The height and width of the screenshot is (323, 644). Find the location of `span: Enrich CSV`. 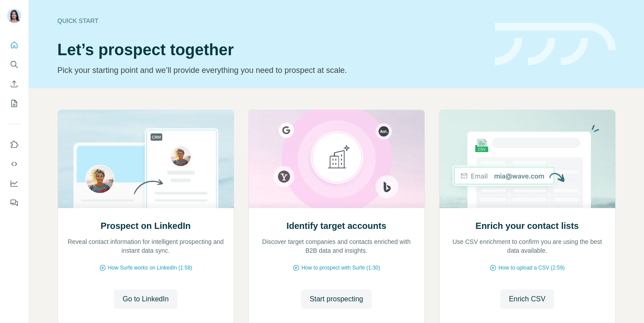

span: Enrich CSV is located at coordinates (527, 299).